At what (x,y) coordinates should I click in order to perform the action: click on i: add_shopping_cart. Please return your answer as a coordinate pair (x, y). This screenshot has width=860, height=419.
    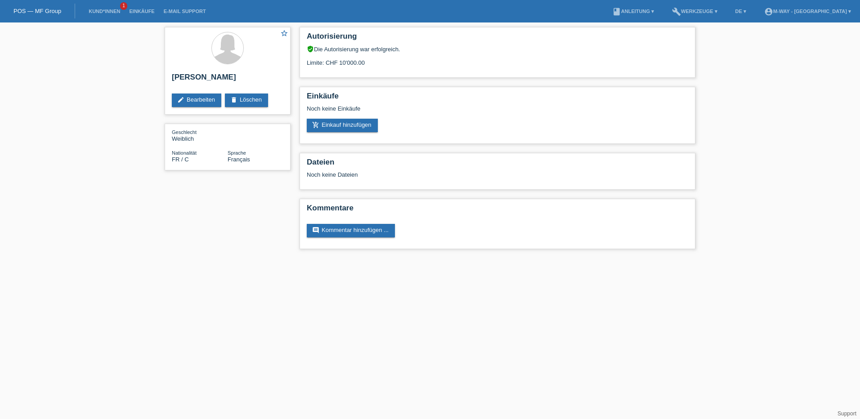
    Looking at the image, I should click on (316, 125).